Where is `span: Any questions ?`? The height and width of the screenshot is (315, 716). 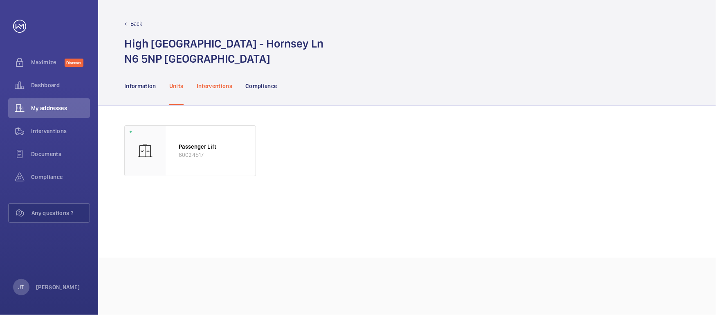
span: Any questions ? is located at coordinates (61, 213).